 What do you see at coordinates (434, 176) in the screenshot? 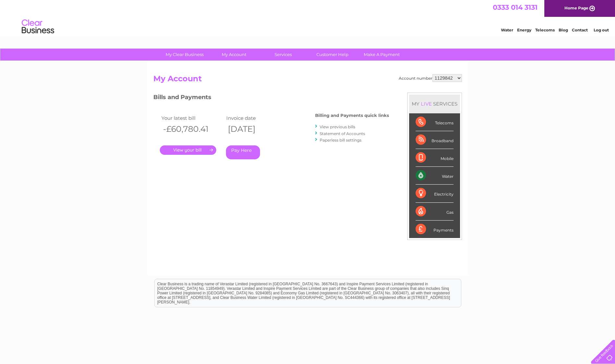
I see `div: Water` at bounding box center [434, 176].